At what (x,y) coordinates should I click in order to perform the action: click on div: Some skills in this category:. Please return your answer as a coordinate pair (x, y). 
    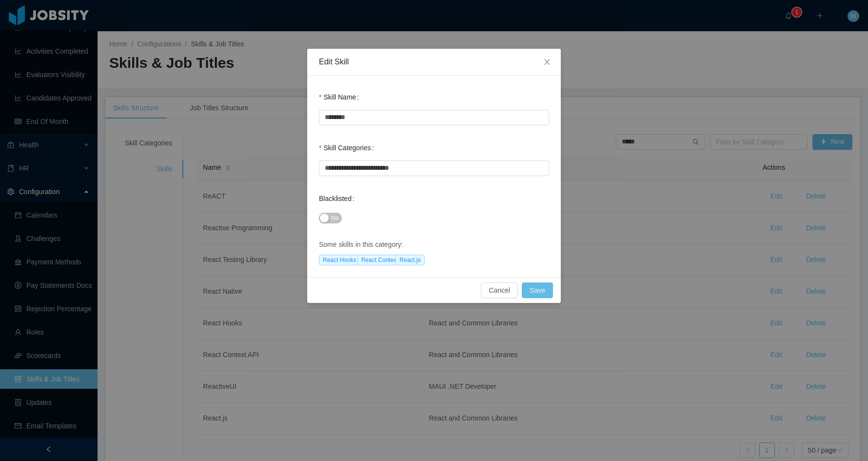
    Looking at the image, I should click on (434, 245).